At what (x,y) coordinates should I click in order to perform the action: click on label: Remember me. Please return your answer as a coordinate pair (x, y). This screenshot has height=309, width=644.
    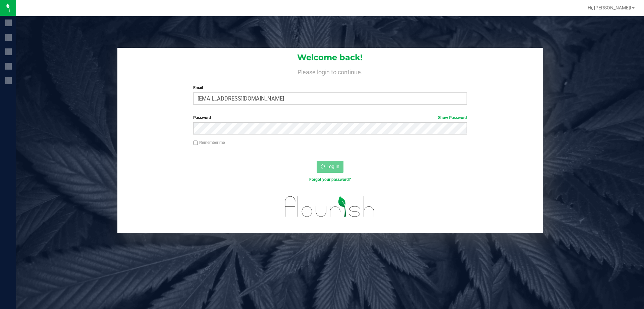
    Looking at the image, I should click on (209, 142).